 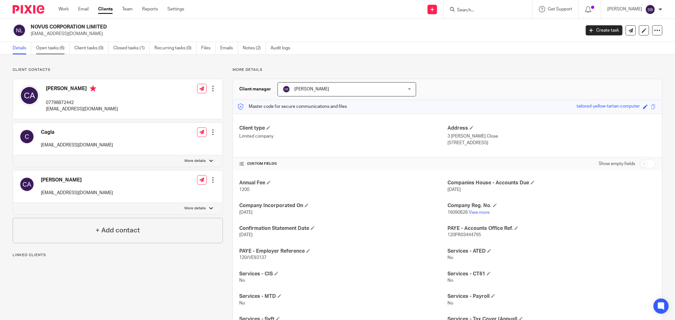 I want to click on label: Show empty fields, so click(x=617, y=164).